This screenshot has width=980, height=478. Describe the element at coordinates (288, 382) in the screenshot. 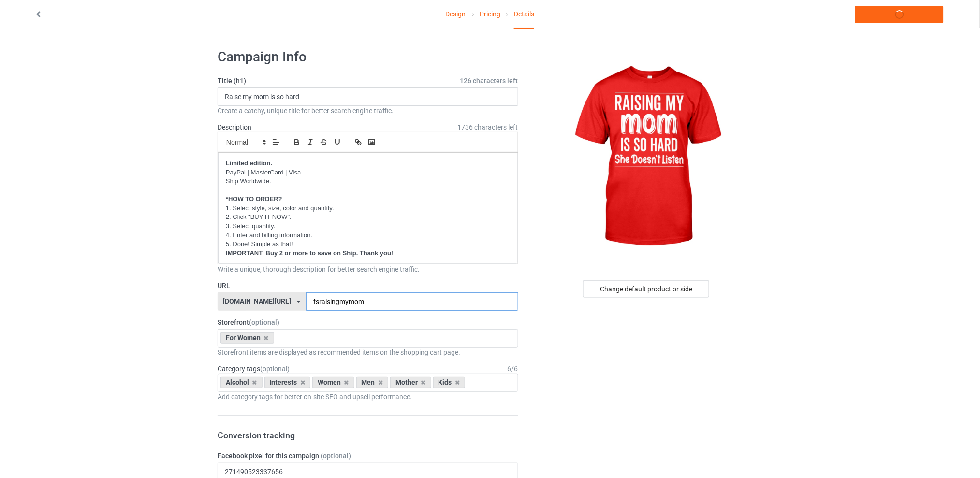

I see `div: Interests` at that location.